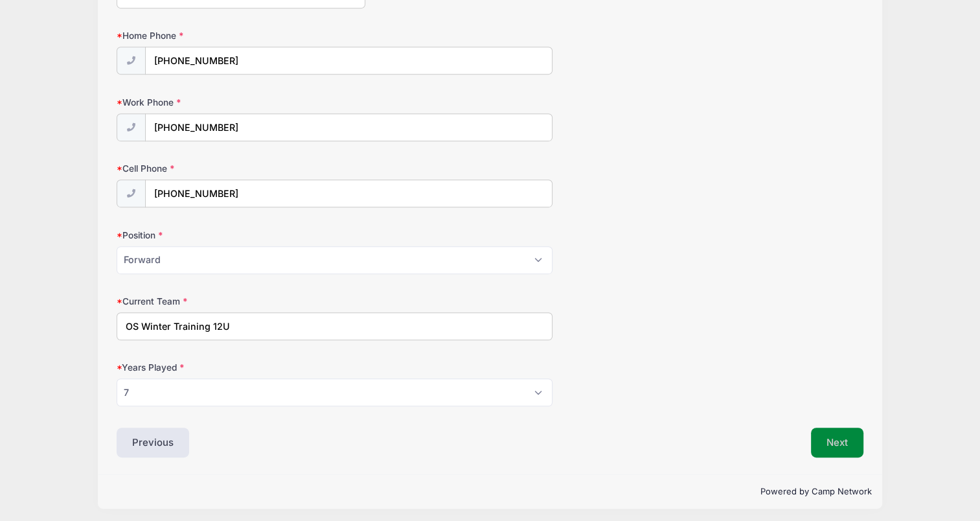 This screenshot has height=521, width=980. I want to click on label: Years Played, so click(241, 368).